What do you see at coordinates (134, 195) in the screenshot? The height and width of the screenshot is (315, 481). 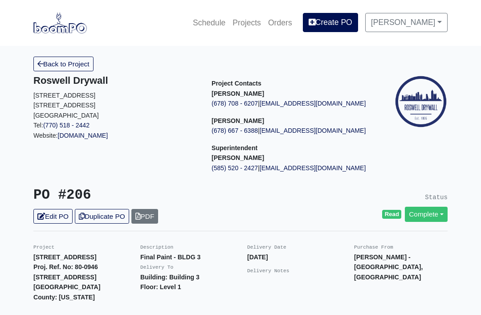 I see `h3: PO #206` at bounding box center [134, 195].